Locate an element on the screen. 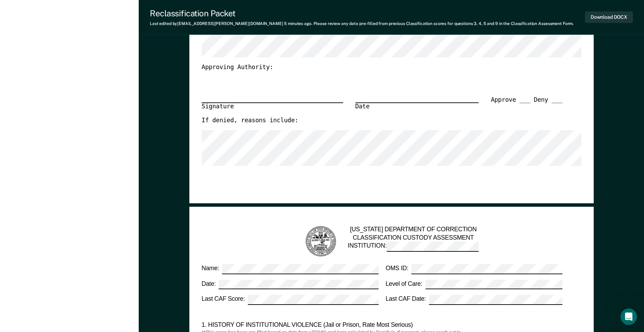  input: Name: is located at coordinates (300, 268).